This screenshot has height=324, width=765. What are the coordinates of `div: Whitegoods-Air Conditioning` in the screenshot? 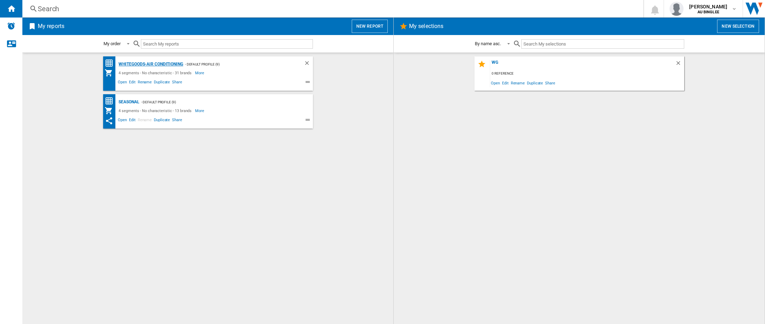 It's located at (150, 64).